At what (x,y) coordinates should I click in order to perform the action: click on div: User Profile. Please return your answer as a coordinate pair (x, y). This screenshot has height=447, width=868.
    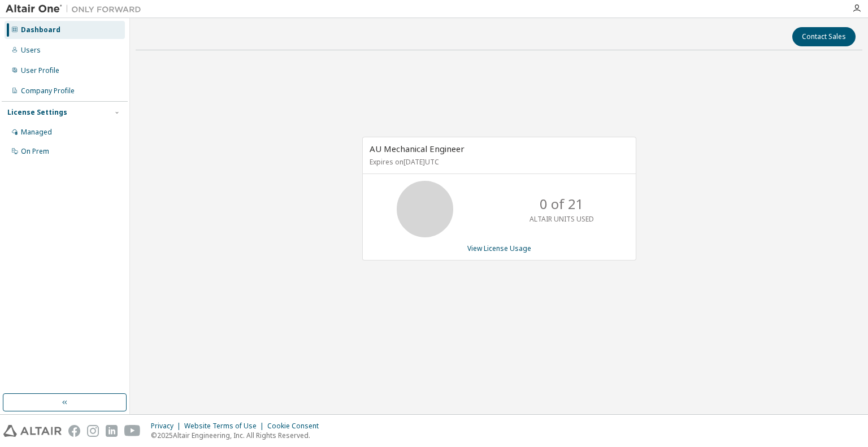
    Looking at the image, I should click on (40, 71).